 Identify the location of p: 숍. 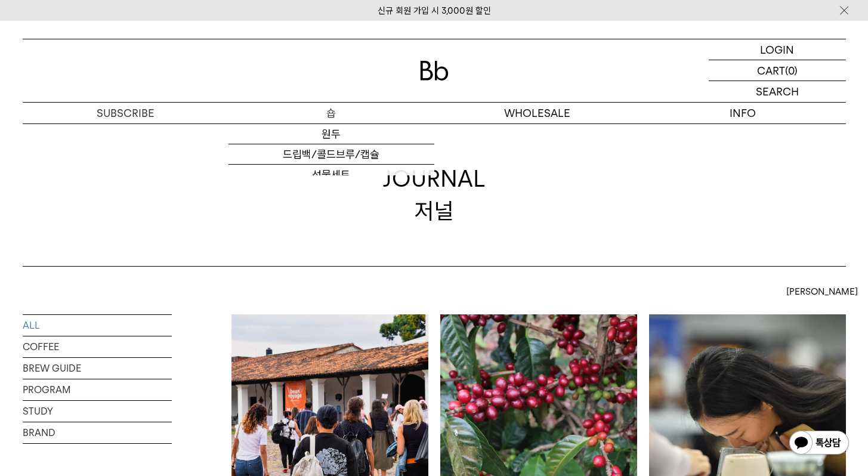
(331, 113).